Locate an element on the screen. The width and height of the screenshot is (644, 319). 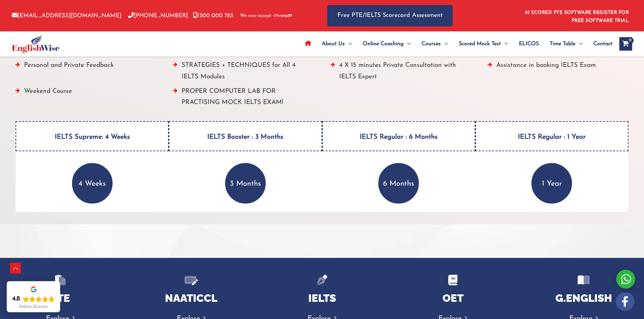
h4: OET is located at coordinates (453, 298).